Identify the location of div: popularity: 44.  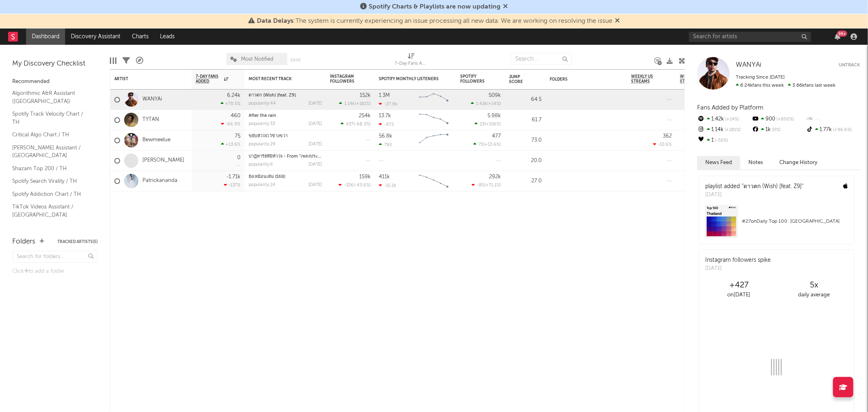
(262, 103).